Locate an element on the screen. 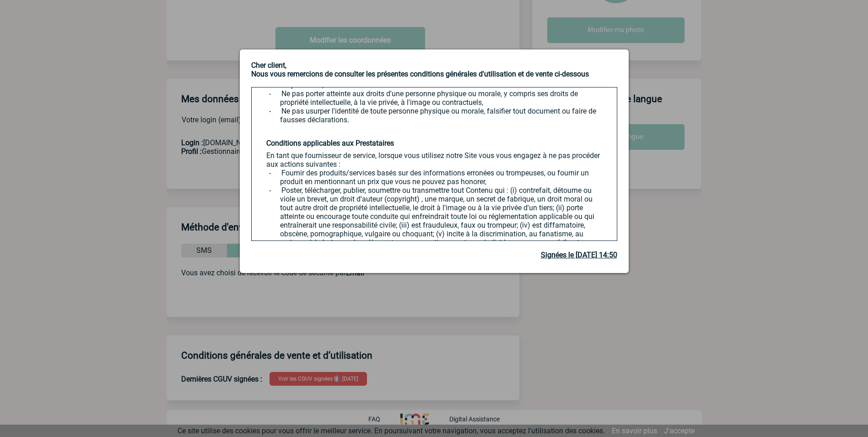 The width and height of the screenshot is (868, 437). p: - Ne pas usurper l'identité de toute personne physique ou morale, falsifier tout document ou fair... is located at coordinates (442, 116).